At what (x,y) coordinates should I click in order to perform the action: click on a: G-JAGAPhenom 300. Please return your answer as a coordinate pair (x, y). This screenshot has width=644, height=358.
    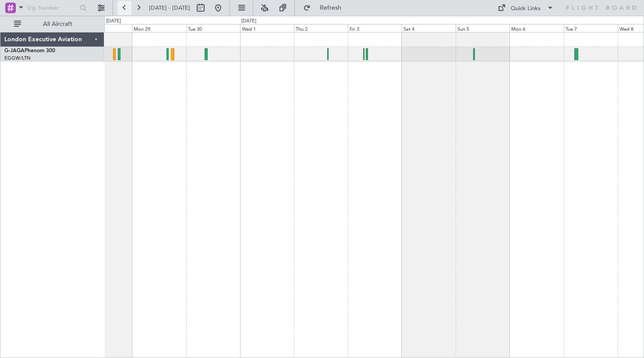
    Looking at the image, I should click on (30, 51).